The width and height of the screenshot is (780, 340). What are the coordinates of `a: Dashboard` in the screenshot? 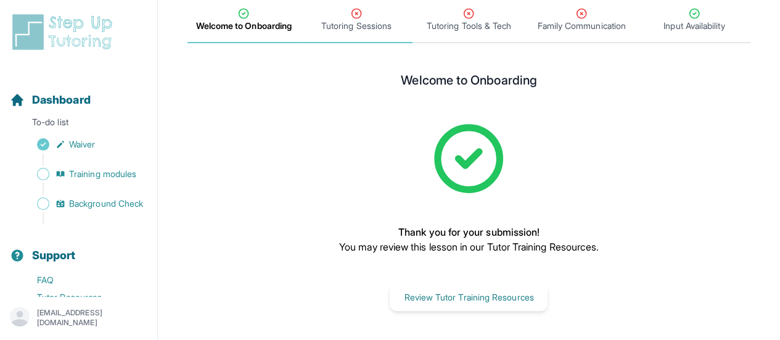 It's located at (50, 100).